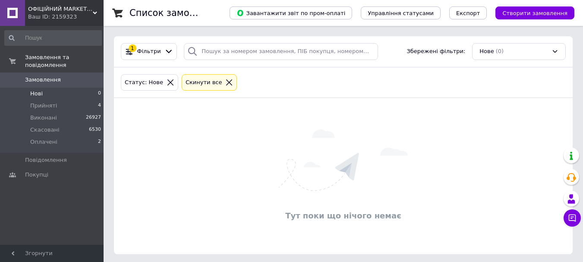 The height and width of the screenshot is (262, 583). Describe the element at coordinates (572, 218) in the screenshot. I see `button: Чат з покупцем` at that location.